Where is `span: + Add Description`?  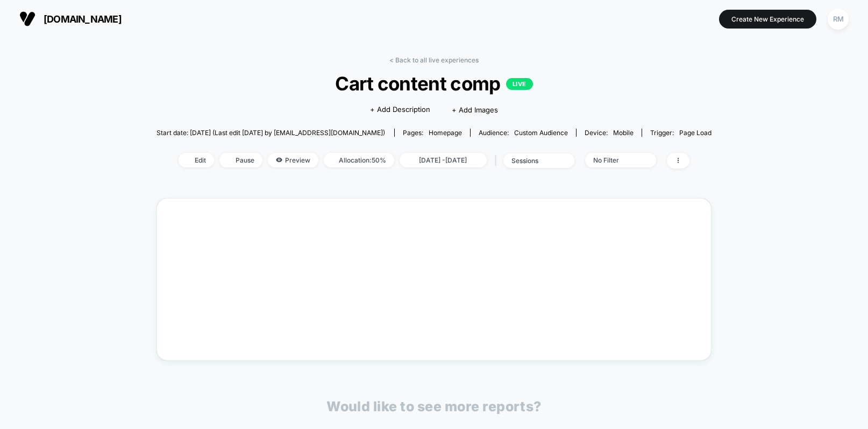
span: + Add Description is located at coordinates (400, 110).